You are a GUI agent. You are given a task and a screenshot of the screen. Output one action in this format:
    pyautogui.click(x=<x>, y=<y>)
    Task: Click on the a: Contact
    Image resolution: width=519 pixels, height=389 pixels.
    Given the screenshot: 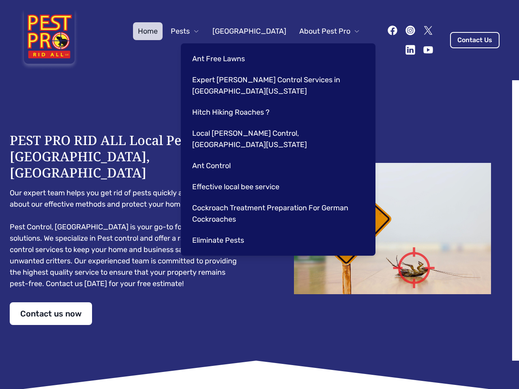 What is the action you would take?
    pyautogui.click(x=346, y=49)
    